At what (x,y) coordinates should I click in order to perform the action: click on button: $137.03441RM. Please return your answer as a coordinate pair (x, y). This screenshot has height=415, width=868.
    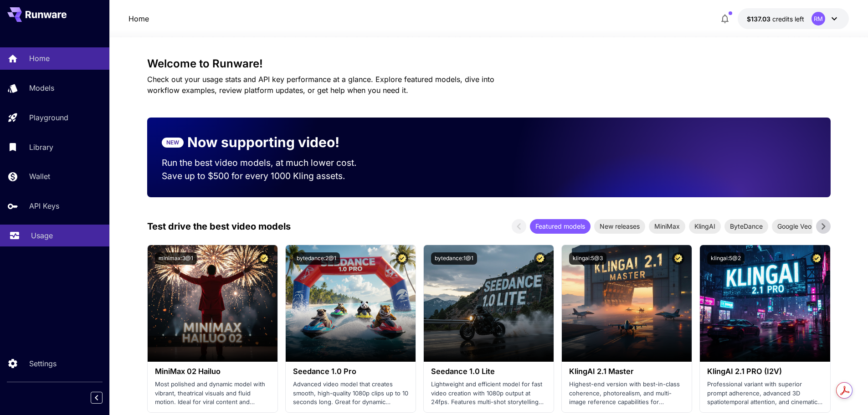
    Looking at the image, I should click on (793, 18).